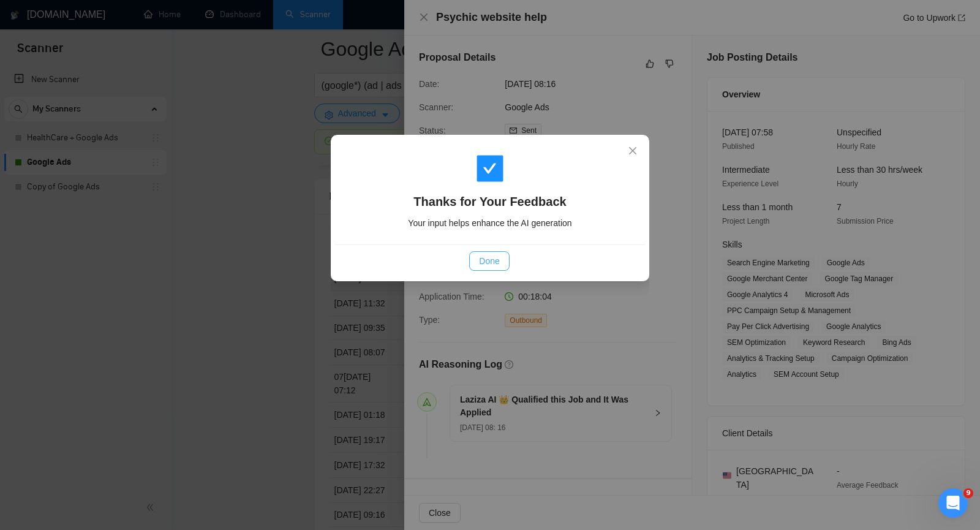 This screenshot has width=980, height=530. What do you see at coordinates (490, 202) in the screenshot?
I see `h4: Thanks for Your Feedback` at bounding box center [490, 202].